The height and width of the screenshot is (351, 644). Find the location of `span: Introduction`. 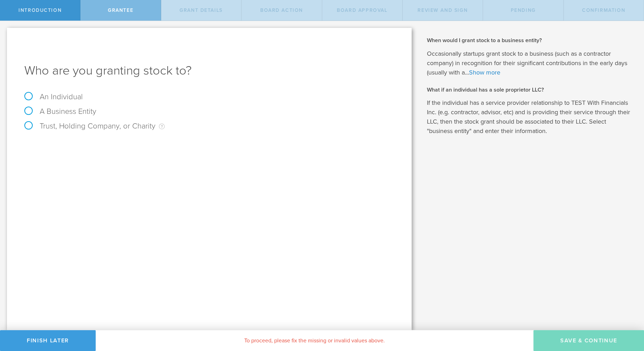

span: Introduction is located at coordinates (40, 10).